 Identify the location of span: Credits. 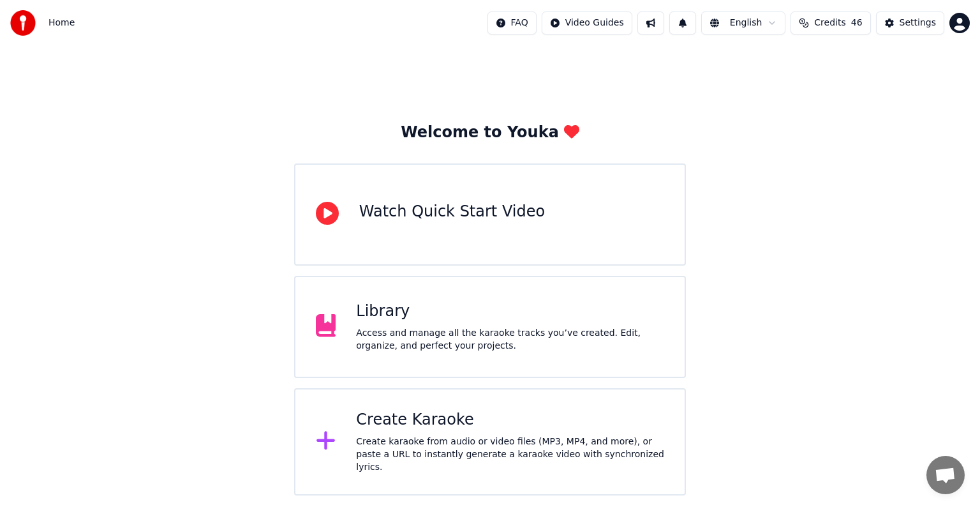
(830, 23).